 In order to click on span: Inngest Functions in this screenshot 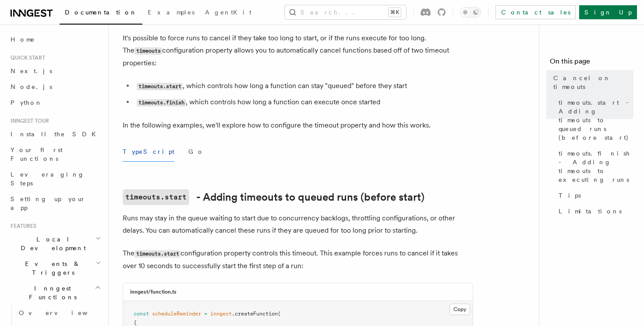, I will do `click(51, 293)`.